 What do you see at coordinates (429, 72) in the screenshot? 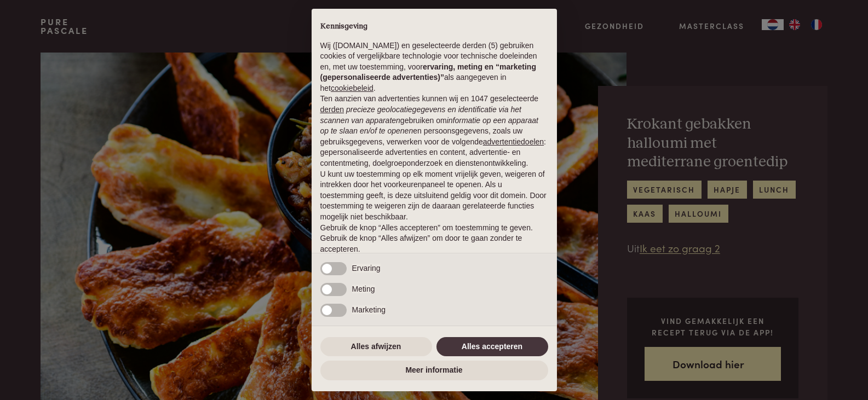
I see `strong: ervaring, meting en “marketing (gepersonaliseerde advertenties)”` at bounding box center [429, 72].